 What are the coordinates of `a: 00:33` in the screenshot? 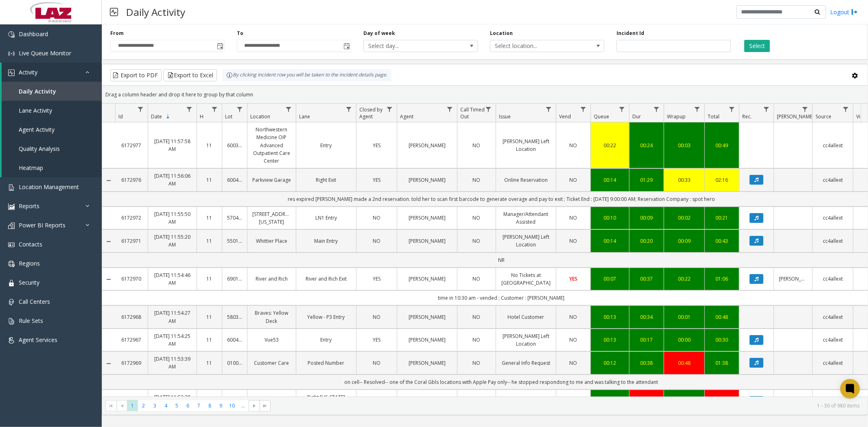 It's located at (684, 180).